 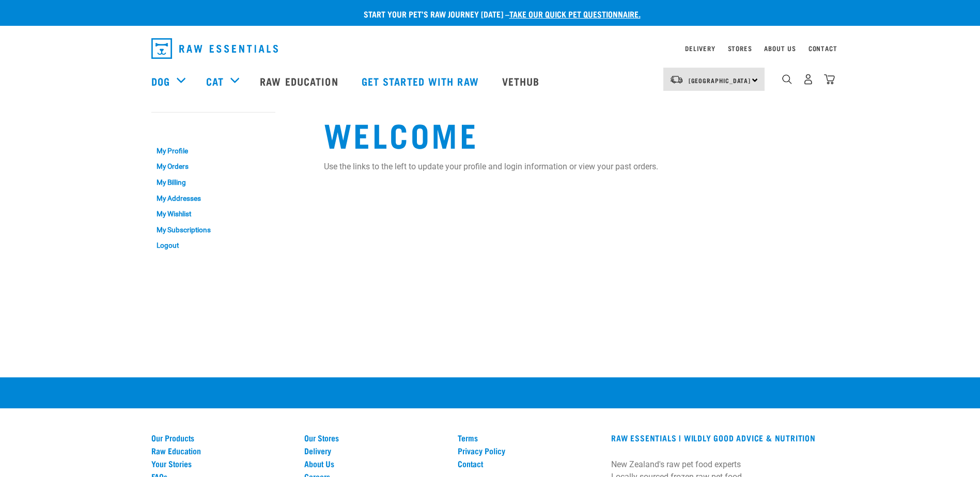 I want to click on a: Logout, so click(x=213, y=245).